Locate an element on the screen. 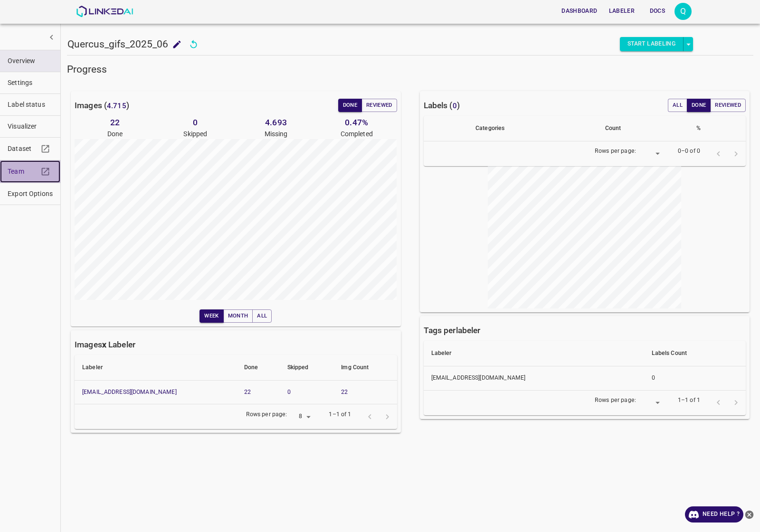  h5: Quercus_gifs_2025_06 is located at coordinates (118, 44).